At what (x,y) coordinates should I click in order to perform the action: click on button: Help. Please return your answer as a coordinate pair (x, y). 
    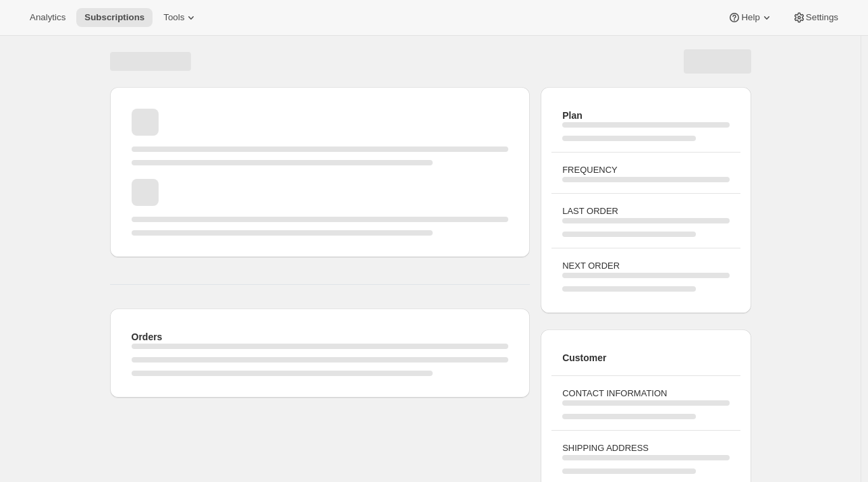
    Looking at the image, I should click on (750, 18).